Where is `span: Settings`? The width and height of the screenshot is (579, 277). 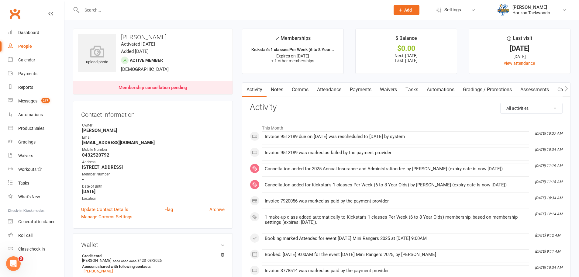 span: Settings is located at coordinates (453, 10).